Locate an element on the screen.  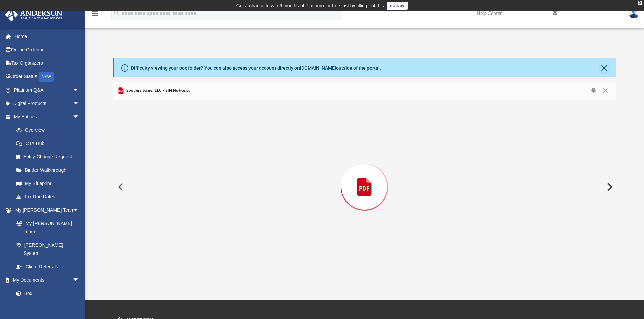
a: Overview is located at coordinates (49, 130).